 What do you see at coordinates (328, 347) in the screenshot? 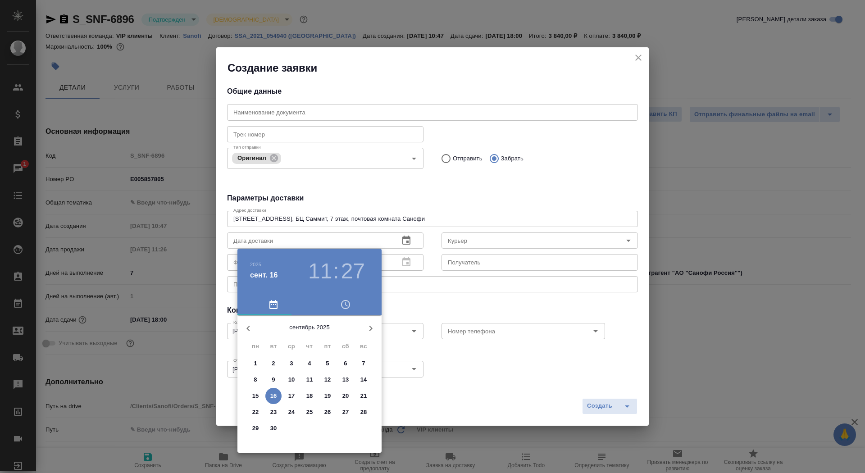
I see `span: пт` at bounding box center [328, 347].